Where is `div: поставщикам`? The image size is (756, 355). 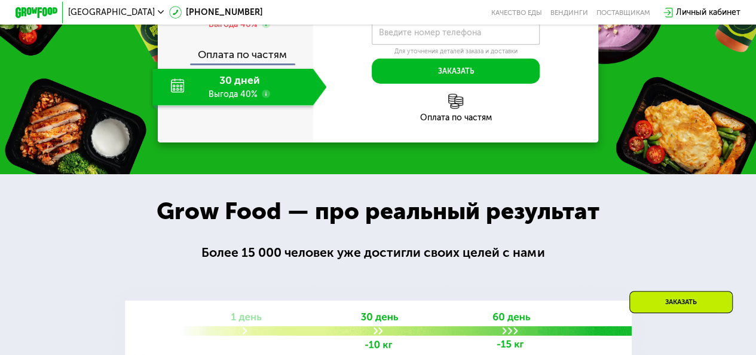
div: поставщикам is located at coordinates (624, 13).